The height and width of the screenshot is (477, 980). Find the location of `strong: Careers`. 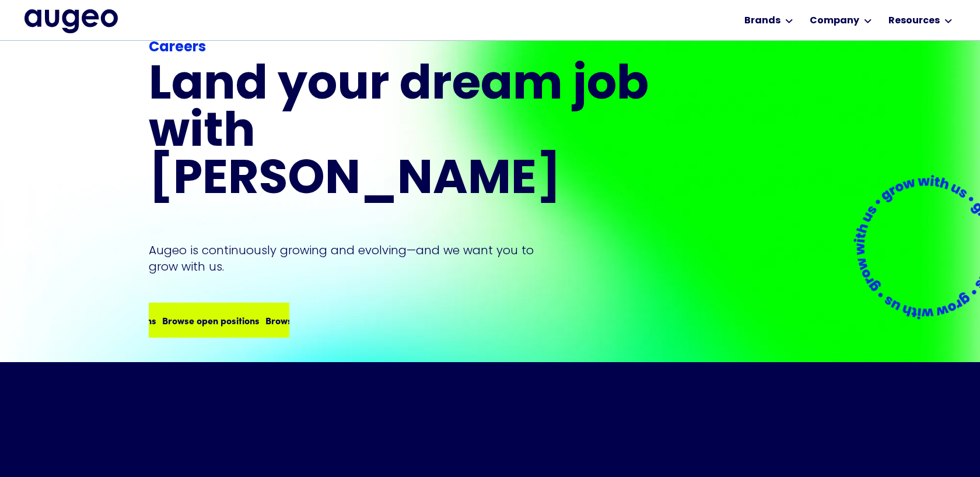

strong: Careers is located at coordinates (178, 48).